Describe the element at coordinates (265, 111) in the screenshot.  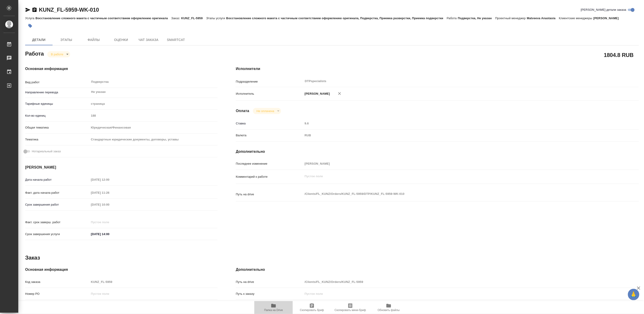
I see `button: Не оплачена` at that location.